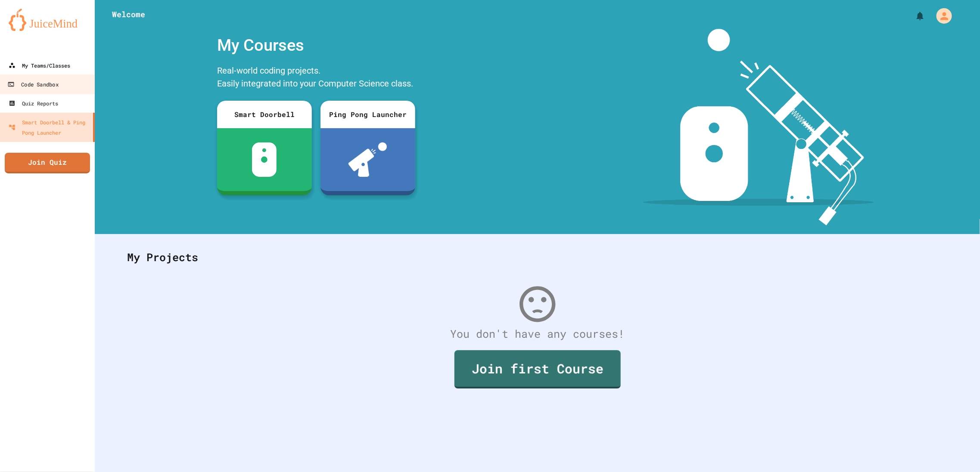 The height and width of the screenshot is (472, 980). Describe the element at coordinates (49, 127) in the screenshot. I see `div: Smart Doorbell & Ping Pong Launcher` at that location.